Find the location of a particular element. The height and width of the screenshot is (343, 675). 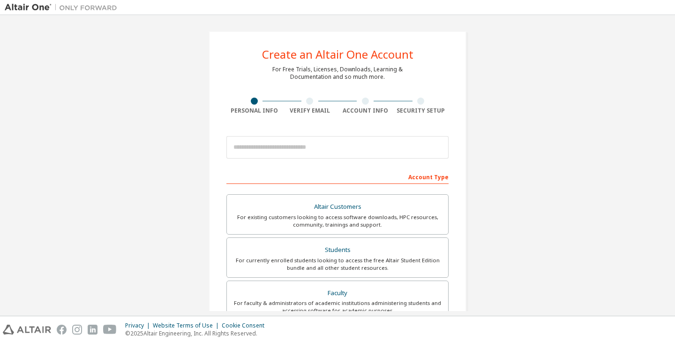

div: For Free Trials, Licenses, Downloads, Learning & Documentation and so much more. is located at coordinates (337, 73).